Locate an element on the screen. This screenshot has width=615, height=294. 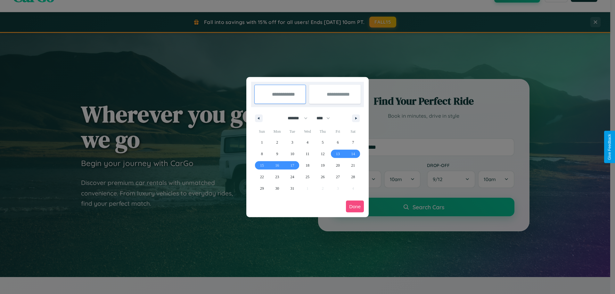
span: 8 is located at coordinates (262, 154).